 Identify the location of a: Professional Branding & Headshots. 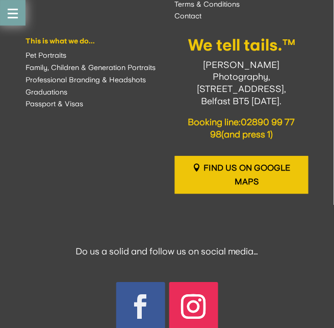
(86, 80).